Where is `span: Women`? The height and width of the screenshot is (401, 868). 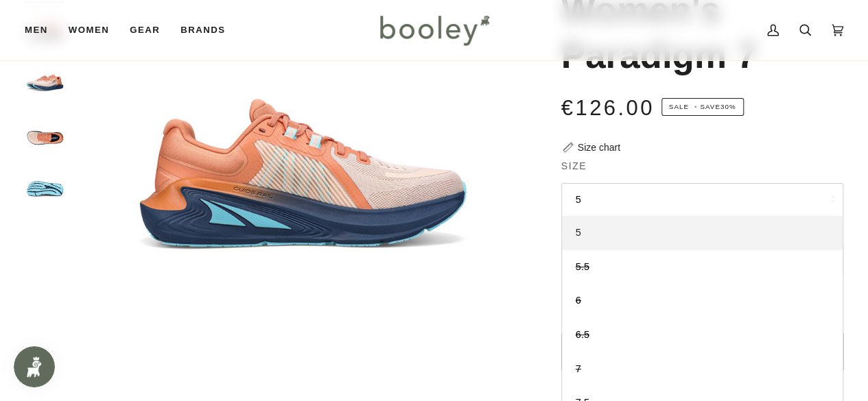 span: Women is located at coordinates (88, 30).